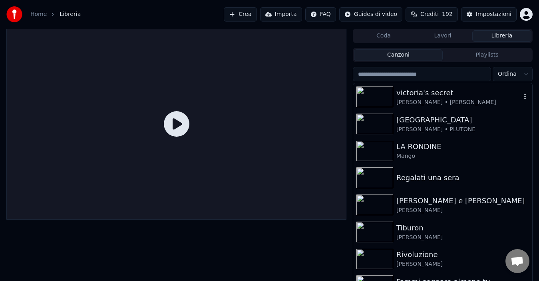  What do you see at coordinates (14, 14) in the screenshot?
I see `img: youka` at bounding box center [14, 14].